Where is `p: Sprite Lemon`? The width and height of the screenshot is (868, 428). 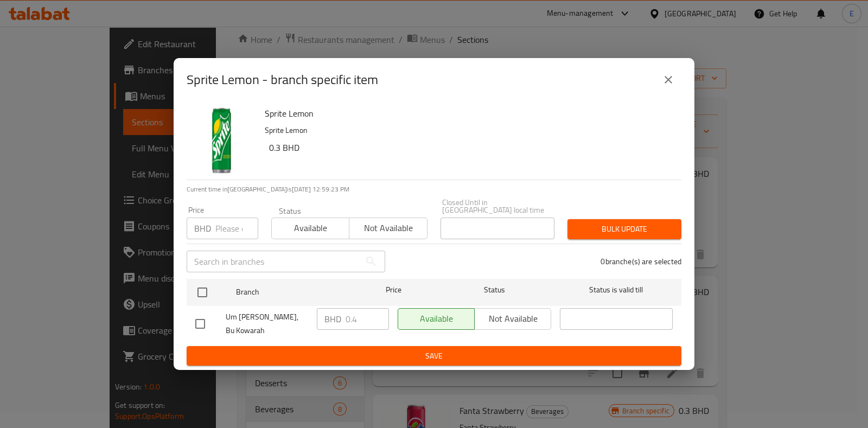
p: Sprite Lemon is located at coordinates (469, 131).